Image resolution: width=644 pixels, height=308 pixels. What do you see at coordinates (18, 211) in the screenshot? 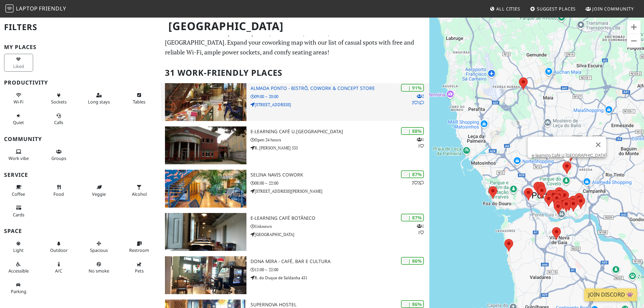
I see `button: Cards` at bounding box center [18, 211].